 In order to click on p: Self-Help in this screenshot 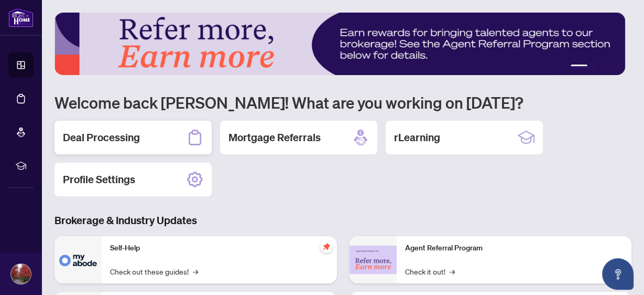, I will do `click(219, 248)`.